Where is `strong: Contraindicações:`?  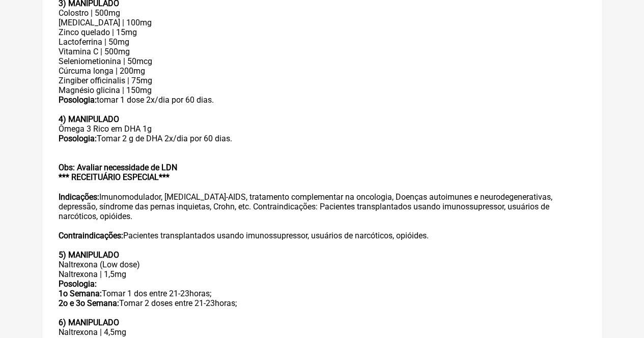
strong: Contraindicações: is located at coordinates (91, 235).